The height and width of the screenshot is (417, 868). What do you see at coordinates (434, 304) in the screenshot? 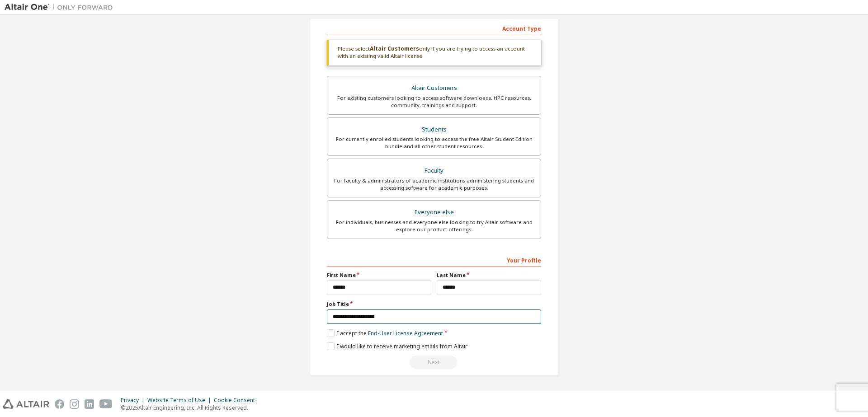
I see `label: Job Title` at bounding box center [434, 304].